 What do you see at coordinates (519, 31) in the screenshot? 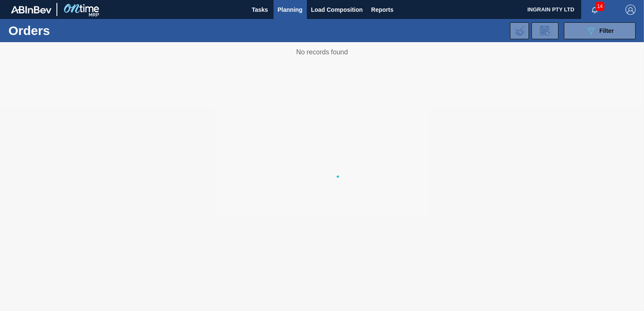
I see `div: Import Order Negotiation` at bounding box center [519, 31].